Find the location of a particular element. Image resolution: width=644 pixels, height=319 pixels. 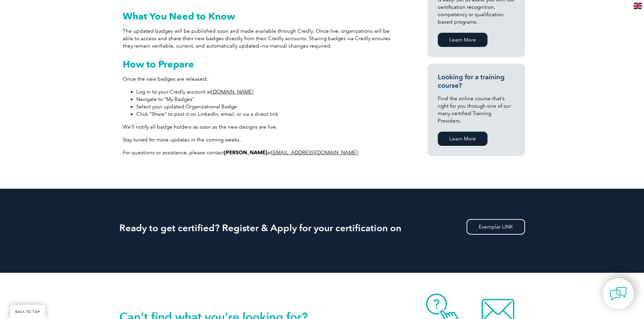

a: Exemplar LINK is located at coordinates (495, 227).